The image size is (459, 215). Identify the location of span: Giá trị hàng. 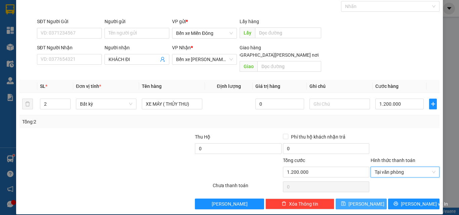
(268, 86).